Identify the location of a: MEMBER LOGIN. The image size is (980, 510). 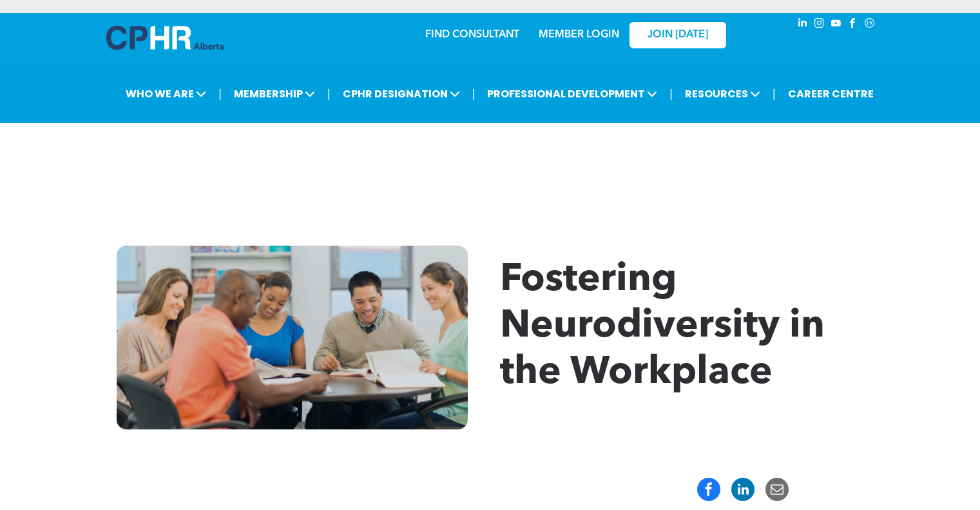
(579, 35).